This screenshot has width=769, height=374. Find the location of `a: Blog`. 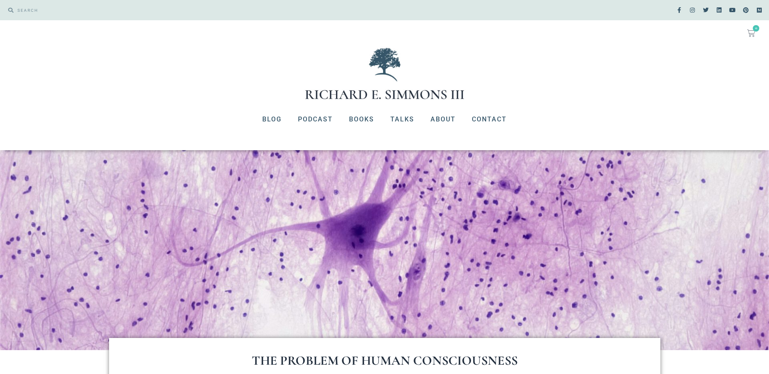

a: Blog is located at coordinates (272, 120).